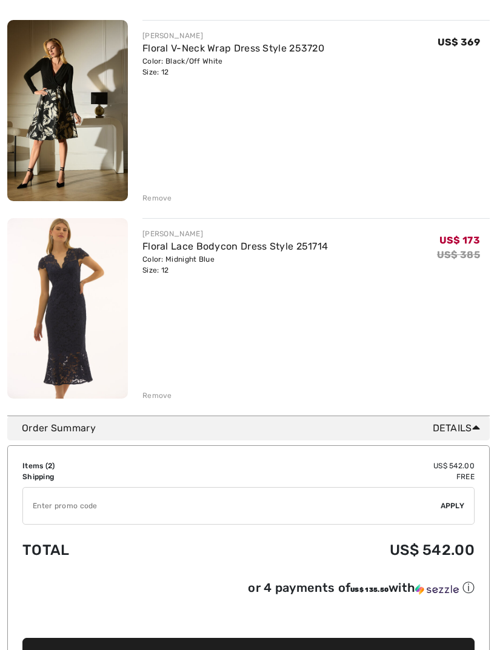  Describe the element at coordinates (361, 588) in the screenshot. I see `div: or 4 payments of with` at that location.